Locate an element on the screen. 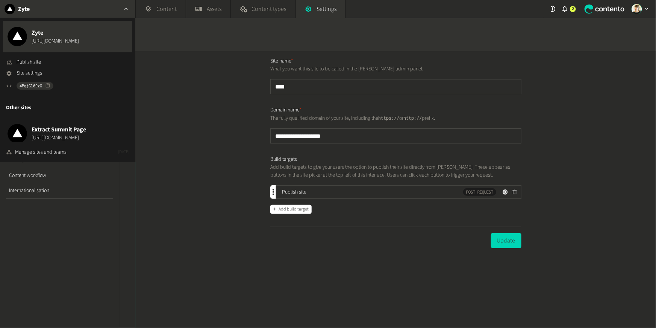 This screenshot has height=328, width=656. span: Site settings is located at coordinates (29, 73).